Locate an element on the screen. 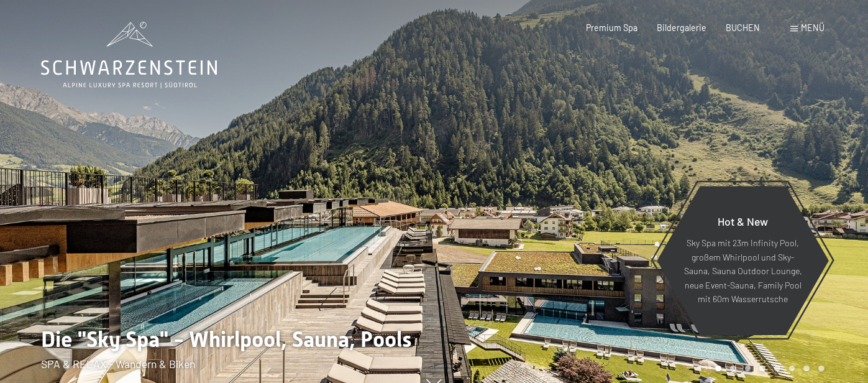 The width and height of the screenshot is (868, 383). span: Menü is located at coordinates (812, 27).